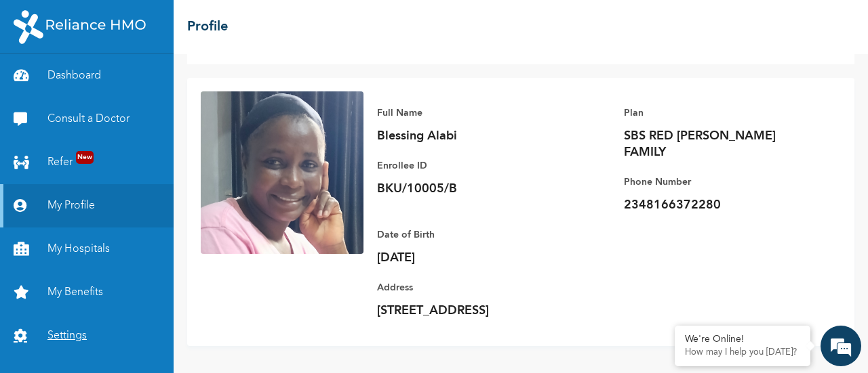  What do you see at coordinates (79, 27) in the screenshot?
I see `img: RelianceHMO's Logo` at bounding box center [79, 27].